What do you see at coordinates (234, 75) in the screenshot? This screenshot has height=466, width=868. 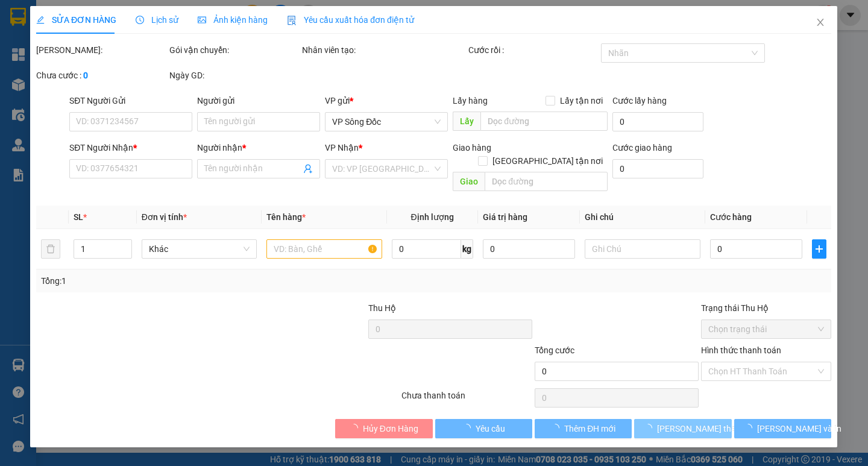 I see `div: Ngày GD:` at bounding box center [234, 75].